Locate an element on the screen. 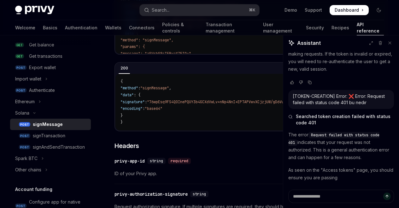 This screenshot has height=208, width=399. button: Copy chat response is located at coordinates (310, 82).